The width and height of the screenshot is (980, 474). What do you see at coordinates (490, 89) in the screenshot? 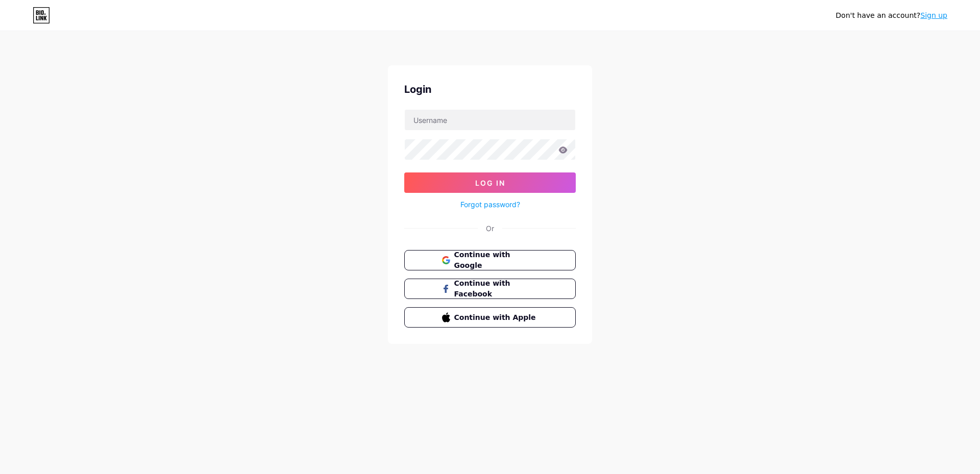
I see `div: Login` at bounding box center [490, 89].